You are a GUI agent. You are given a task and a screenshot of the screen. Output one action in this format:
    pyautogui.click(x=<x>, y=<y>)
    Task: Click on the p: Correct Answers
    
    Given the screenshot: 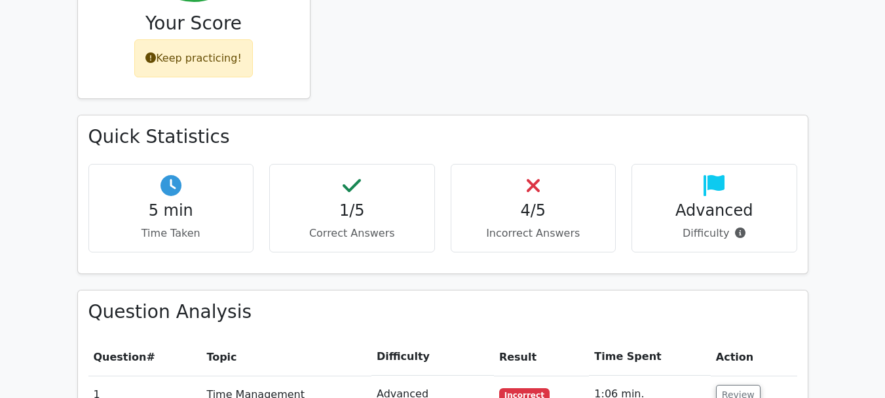 What is the action you would take?
    pyautogui.click(x=352, y=233)
    